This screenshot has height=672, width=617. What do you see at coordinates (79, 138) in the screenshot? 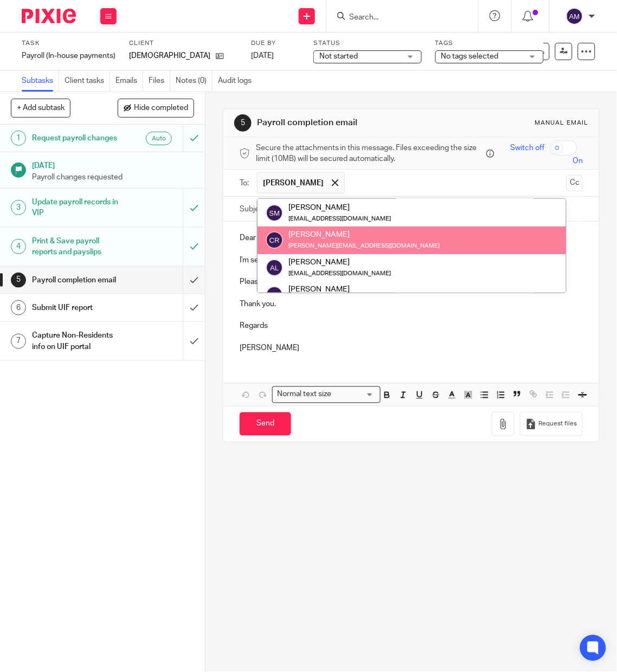
I see `h1: Request payroll changes` at bounding box center [79, 138].